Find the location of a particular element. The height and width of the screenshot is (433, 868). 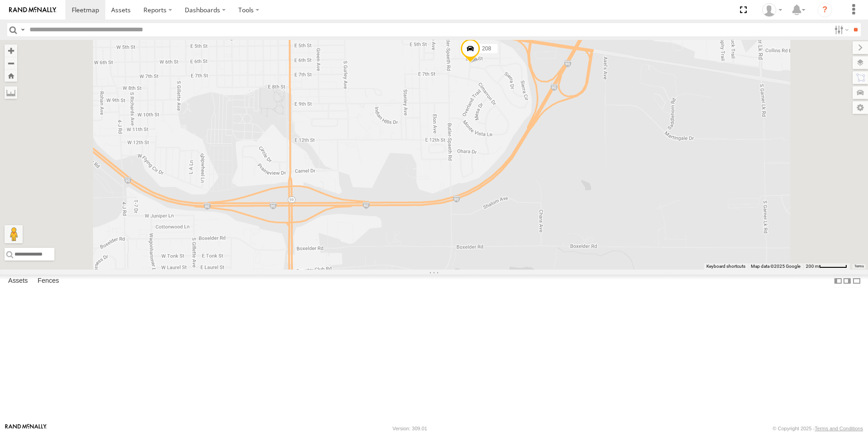

span: 200 m is located at coordinates (813, 266).